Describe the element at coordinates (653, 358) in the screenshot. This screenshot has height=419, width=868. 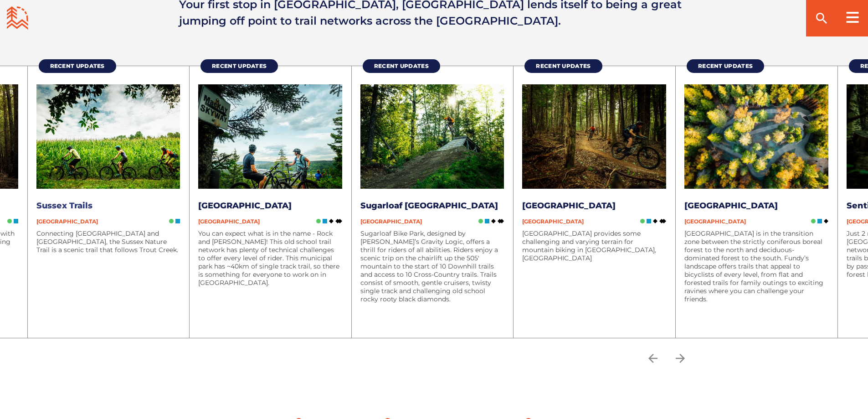
I see `ion-icon: arrow back` at that location.